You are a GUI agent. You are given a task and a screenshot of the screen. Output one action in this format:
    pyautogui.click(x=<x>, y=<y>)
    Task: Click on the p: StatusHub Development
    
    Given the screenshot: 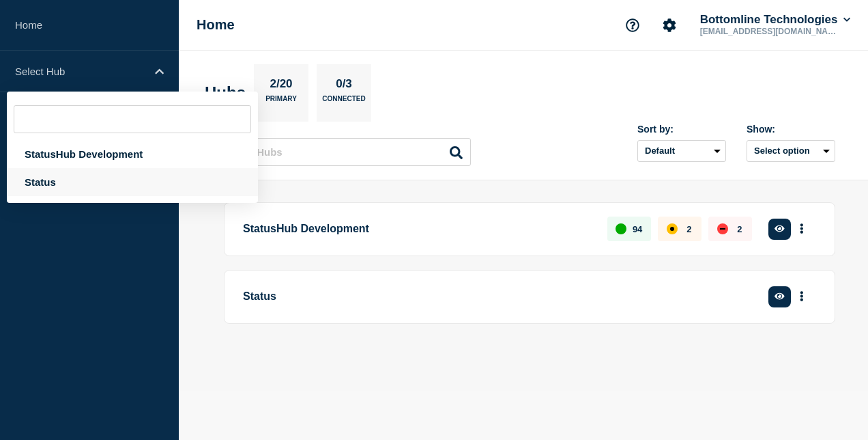 What is the action you would take?
    pyautogui.click(x=417, y=229)
    